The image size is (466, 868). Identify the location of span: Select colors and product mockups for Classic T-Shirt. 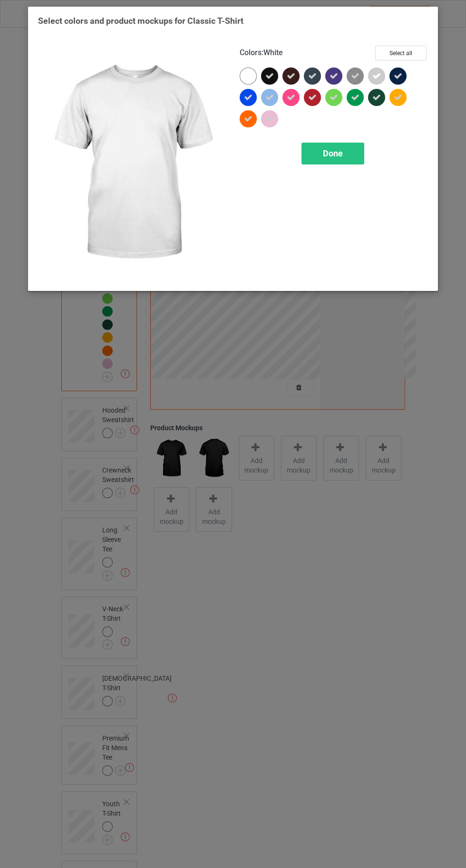
(141, 21).